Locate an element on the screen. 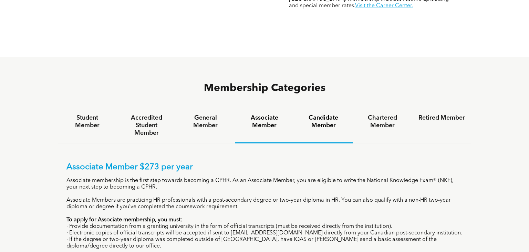 The height and width of the screenshot is (252, 529). h4: Candidate Member is located at coordinates (323, 122).